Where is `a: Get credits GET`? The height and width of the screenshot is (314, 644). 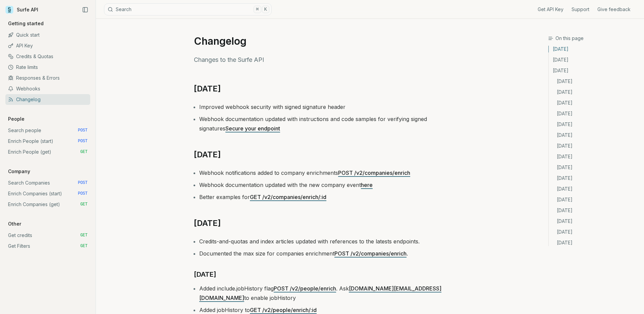
a: Get credits GET is located at coordinates (48, 235).